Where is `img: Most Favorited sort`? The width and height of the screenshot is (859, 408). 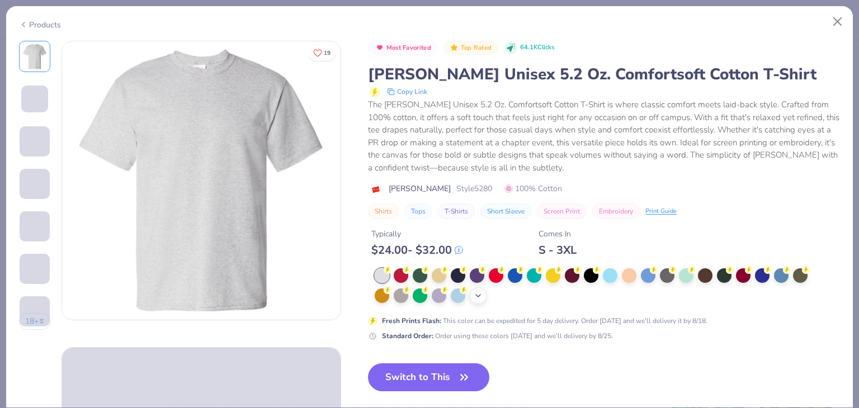
img: Most Favorited sort is located at coordinates (380, 48).